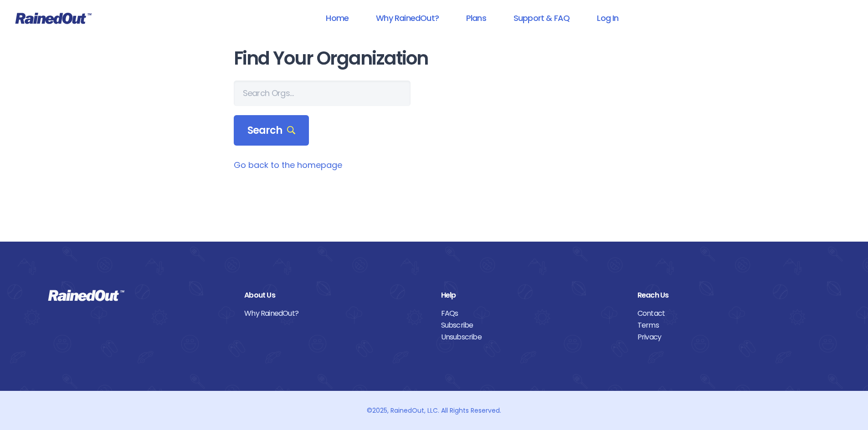 The height and width of the screenshot is (430, 868). I want to click on span: Search, so click(272, 131).